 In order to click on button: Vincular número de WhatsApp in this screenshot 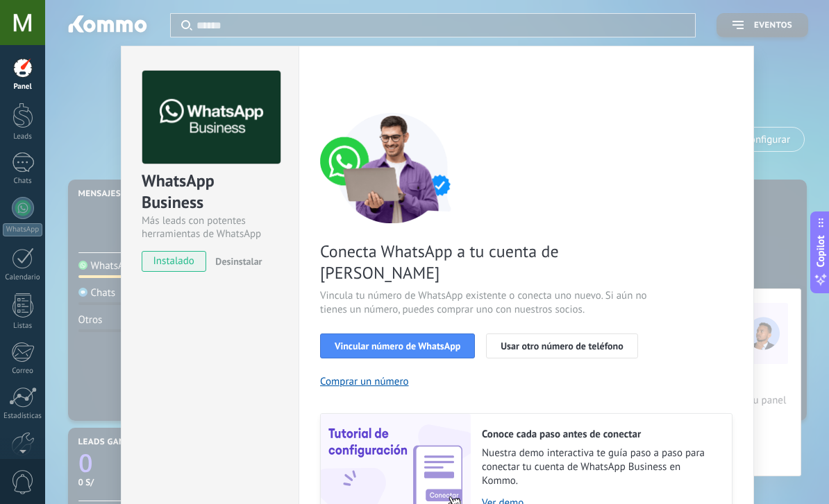, I will do `click(397, 346)`.